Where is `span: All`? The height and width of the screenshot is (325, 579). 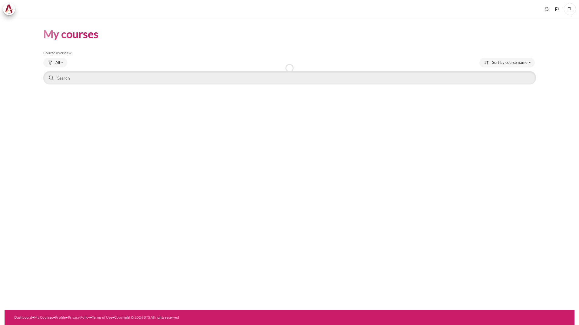
span: All is located at coordinates (58, 63).